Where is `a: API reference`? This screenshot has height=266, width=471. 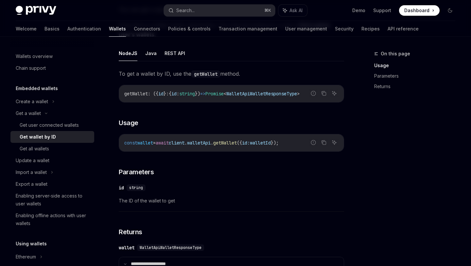
a: API reference is located at coordinates (403, 29).